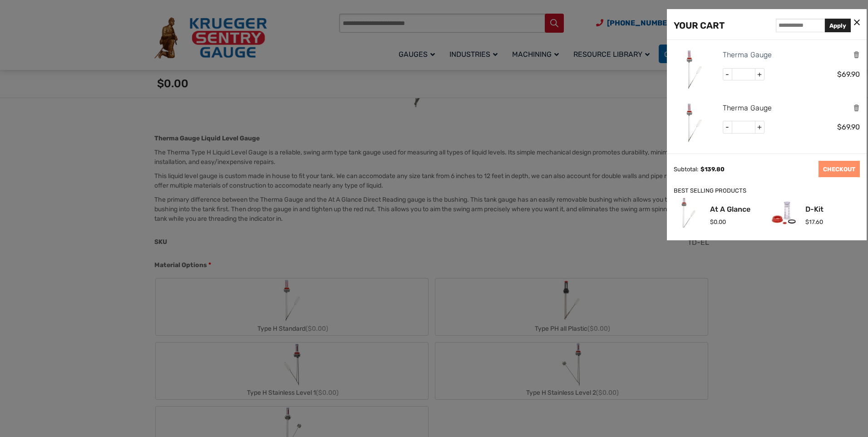 The image size is (868, 437). I want to click on img: At A Glance, so click(689, 212).